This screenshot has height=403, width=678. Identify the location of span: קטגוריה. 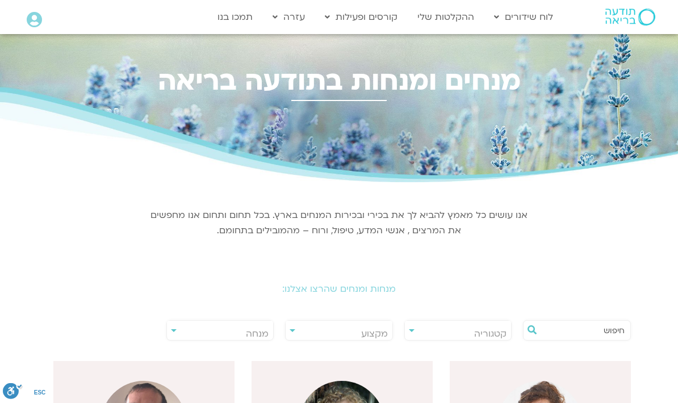
(490, 334).